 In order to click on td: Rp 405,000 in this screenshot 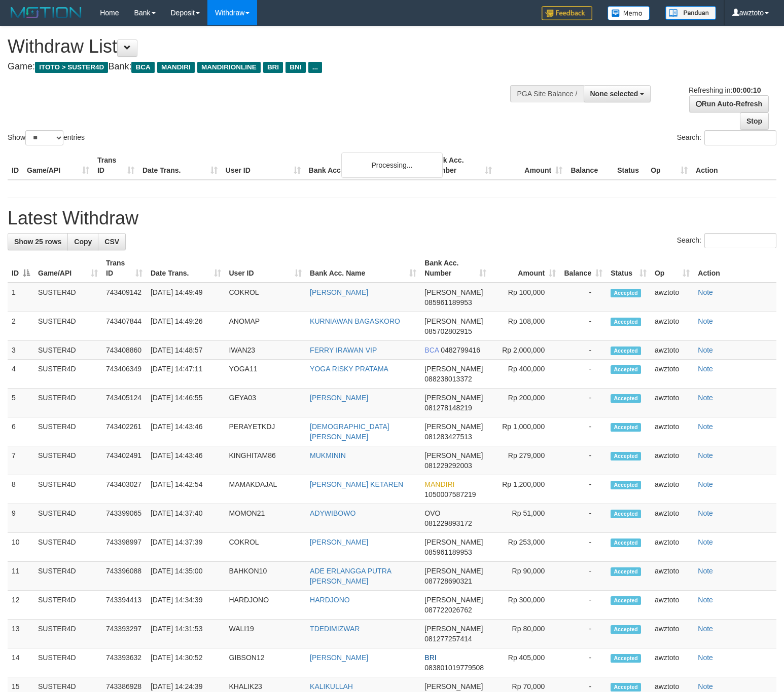, I will do `click(525, 663)`.